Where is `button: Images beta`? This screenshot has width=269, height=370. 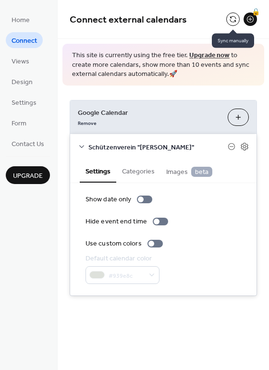 button: Images beta is located at coordinates (189, 171).